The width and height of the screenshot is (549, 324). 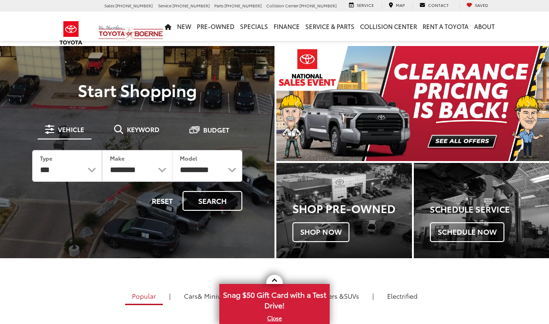 What do you see at coordinates (529, 104) in the screenshot?
I see `button: Click to view next picture.` at bounding box center [529, 104].